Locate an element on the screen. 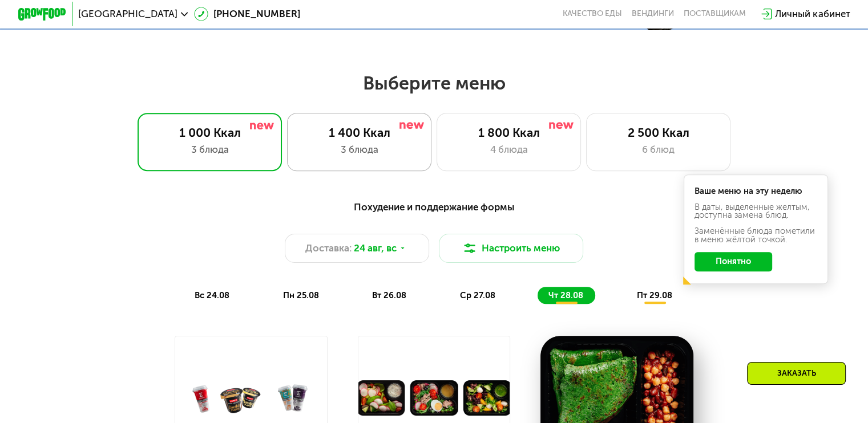 The width and height of the screenshot is (868, 423). a: Качество еды is located at coordinates (592, 13).